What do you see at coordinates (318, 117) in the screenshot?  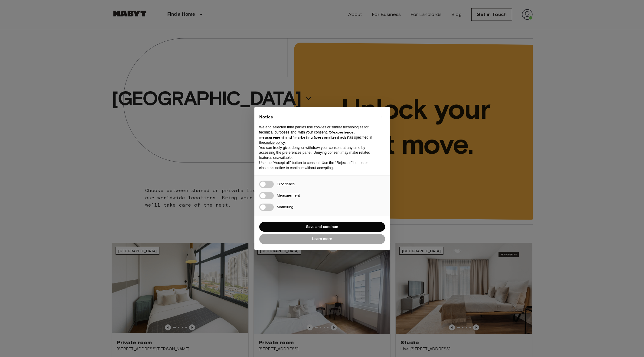 I see `h2: Notice` at bounding box center [318, 117].